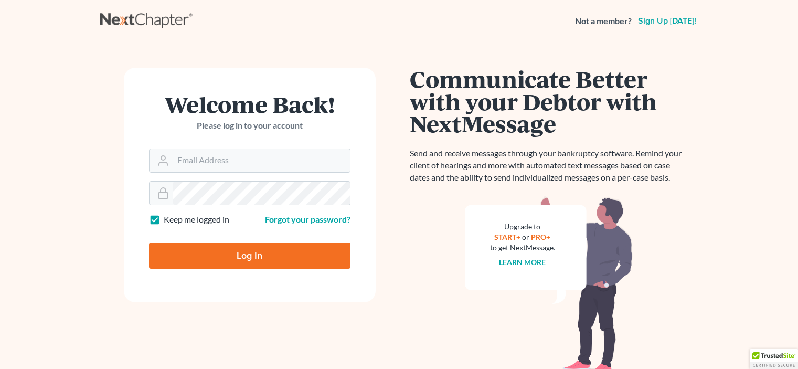 This screenshot has width=798, height=369. What do you see at coordinates (549, 165) in the screenshot?
I see `p: Send and receive messages through your bankruptcy software. Remind your client of hearings and mo...` at bounding box center [549, 165].